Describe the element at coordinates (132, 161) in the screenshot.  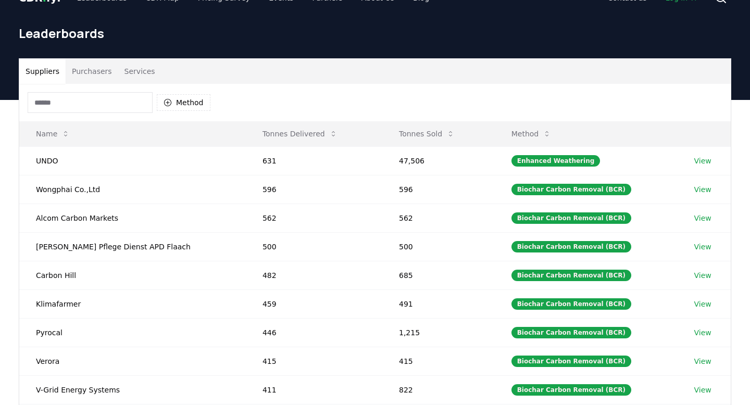
I see `td: UNDO` at that location.